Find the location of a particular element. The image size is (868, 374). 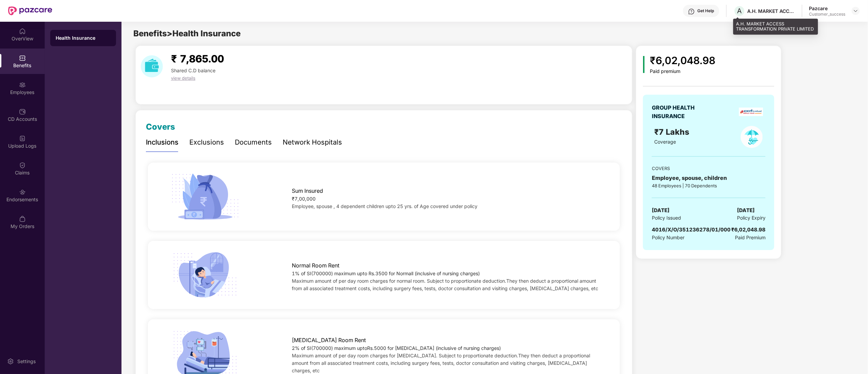

img: svg+xml;base64,PHN2ZyBpZD0iVXBsb2FkX0xvZ3MiIGRhdGEtbmFtZT0iVXBsb2FkIExvZ3MiIHhtbG5zPSJodHRwOi8vd3... is located at coordinates (23, 138).